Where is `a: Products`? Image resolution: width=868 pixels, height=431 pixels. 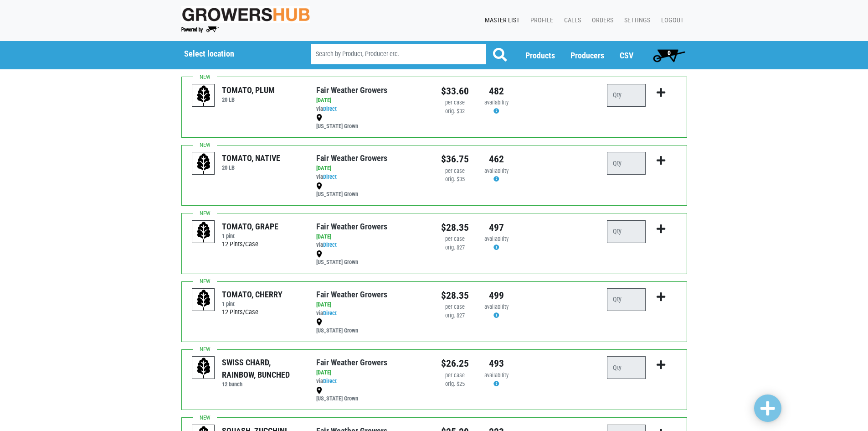
a: Products is located at coordinates (540, 55).